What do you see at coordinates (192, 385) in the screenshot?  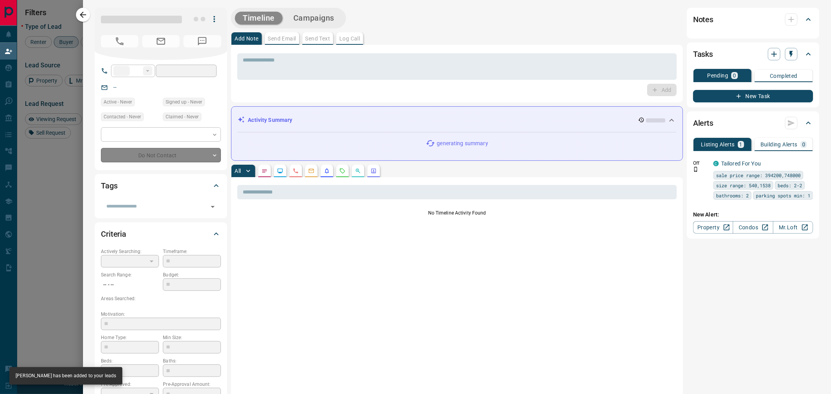 I see `p: Pre-Approval Amount:` at bounding box center [192, 385].